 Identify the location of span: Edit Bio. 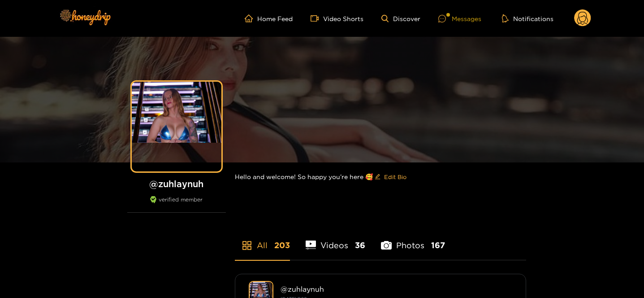
(395, 177).